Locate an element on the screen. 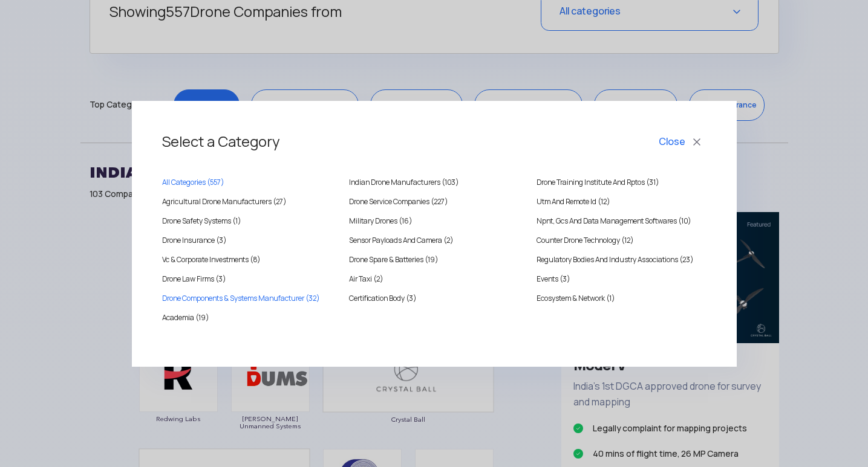  a: Events (3) is located at coordinates (621, 279).